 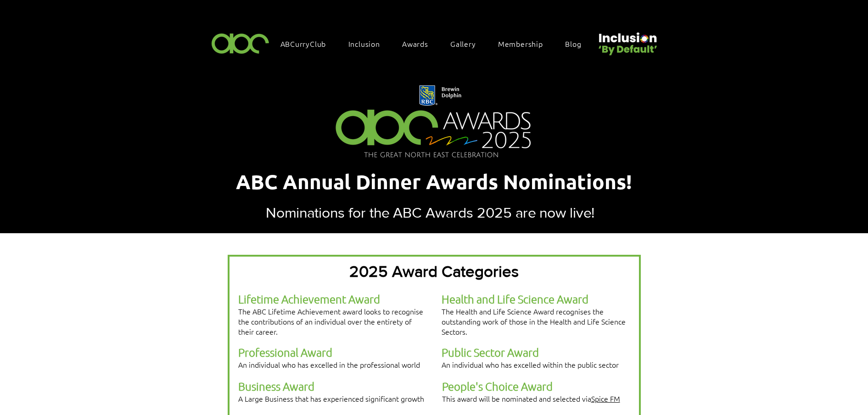 I want to click on span: Health and Life Science Award, so click(x=515, y=299).